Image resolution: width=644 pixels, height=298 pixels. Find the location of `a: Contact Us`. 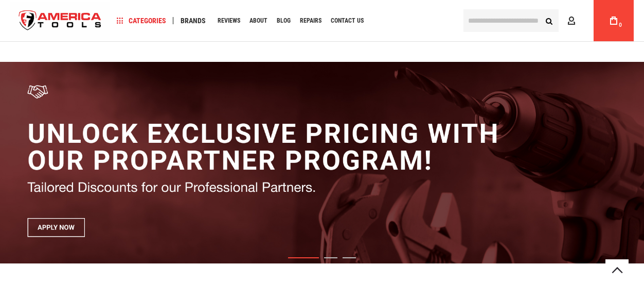

a: Contact Us is located at coordinates (347, 20).